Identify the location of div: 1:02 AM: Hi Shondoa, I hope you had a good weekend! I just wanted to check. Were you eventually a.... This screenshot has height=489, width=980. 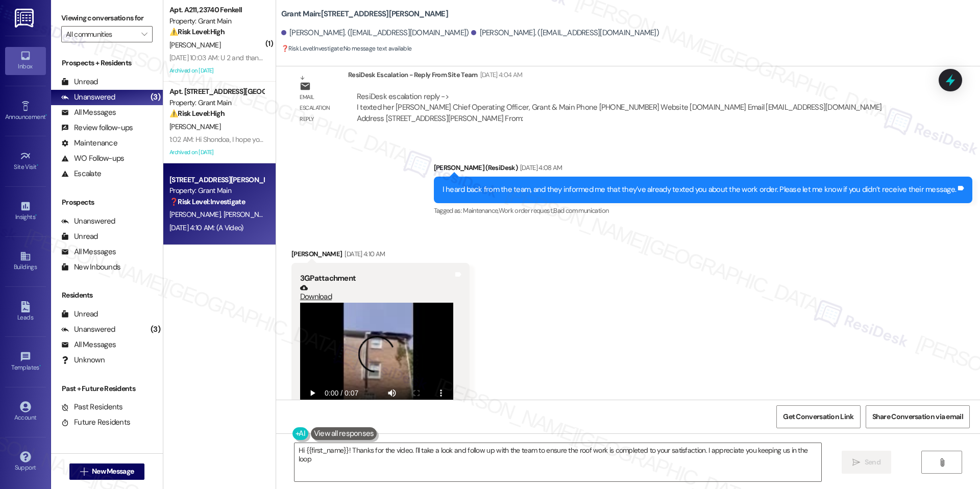
(496, 139).